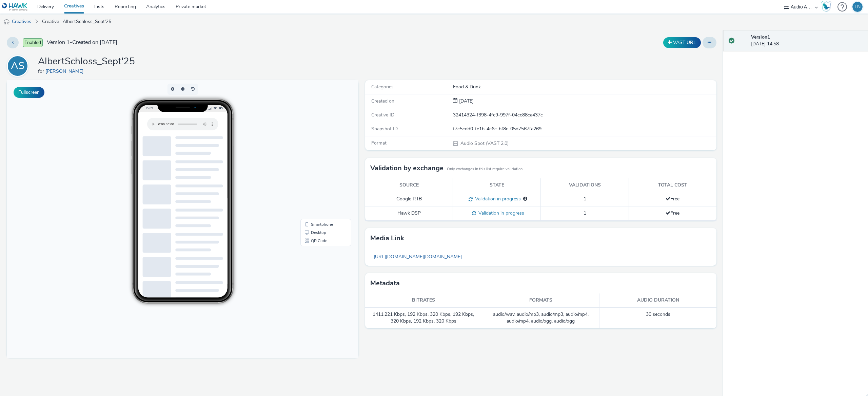  I want to click on span: Snapshot ID, so click(385, 129).